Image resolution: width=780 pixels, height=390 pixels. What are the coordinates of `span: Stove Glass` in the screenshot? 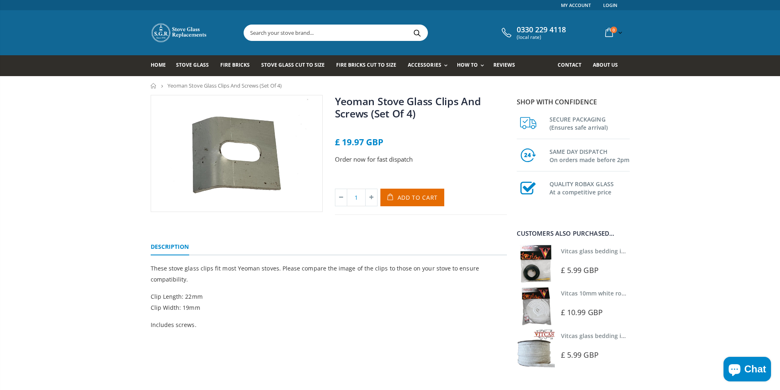 It's located at (193, 65).